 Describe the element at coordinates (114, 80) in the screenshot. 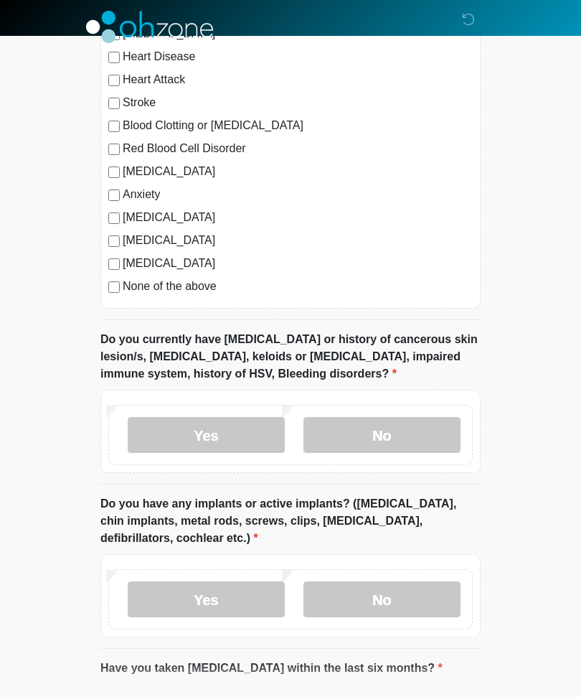

I see `input: Heart Attack` at that location.